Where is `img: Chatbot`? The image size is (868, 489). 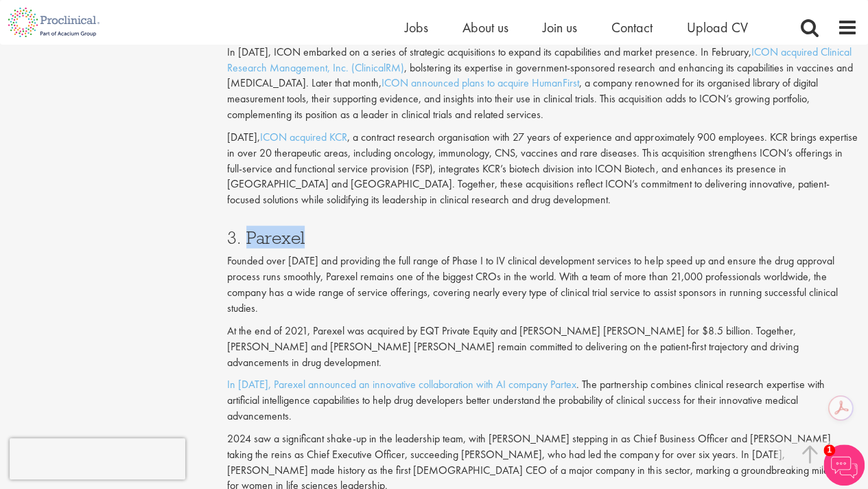
img: Chatbot is located at coordinates (844, 465).